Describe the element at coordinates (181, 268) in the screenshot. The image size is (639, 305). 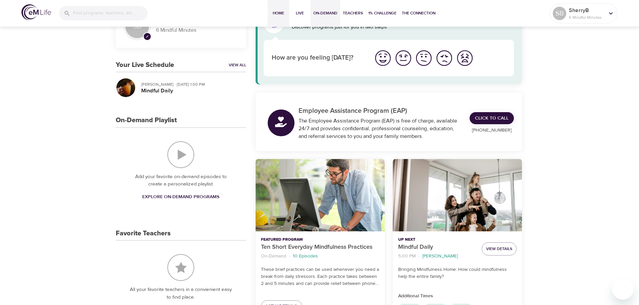
I see `img: Favorite Teachers` at that location.